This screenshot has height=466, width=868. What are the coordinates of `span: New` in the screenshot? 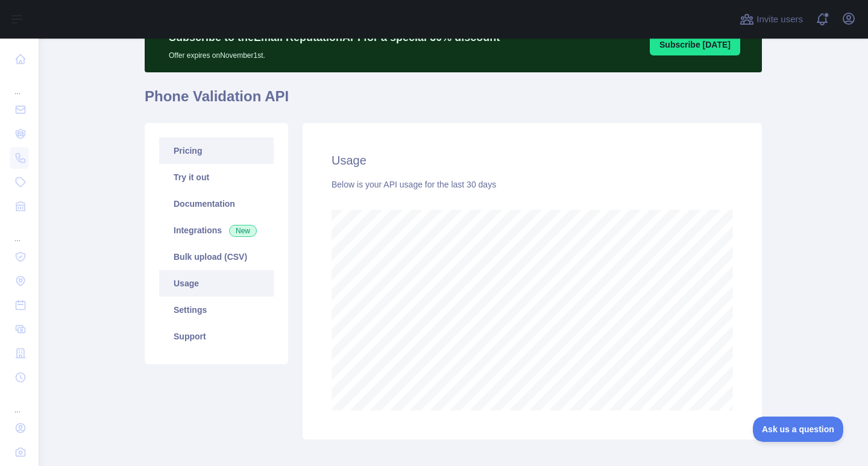 It's located at (243, 231).